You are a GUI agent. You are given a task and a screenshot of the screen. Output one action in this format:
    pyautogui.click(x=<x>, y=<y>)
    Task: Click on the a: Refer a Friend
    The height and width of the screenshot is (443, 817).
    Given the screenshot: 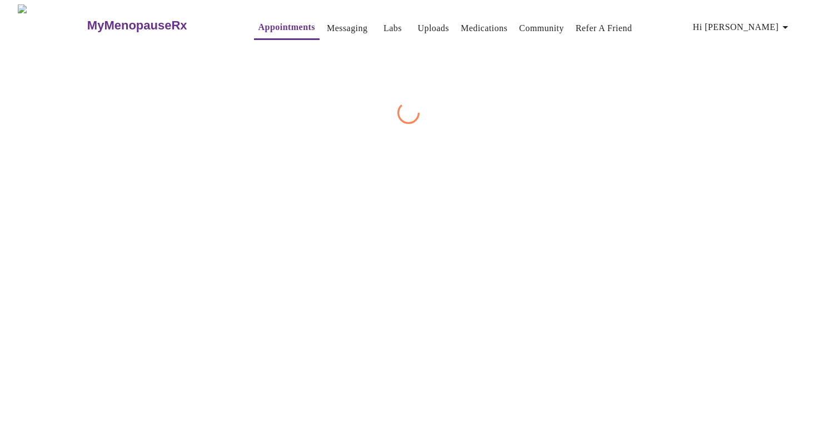 What is the action you would take?
    pyautogui.click(x=604, y=28)
    